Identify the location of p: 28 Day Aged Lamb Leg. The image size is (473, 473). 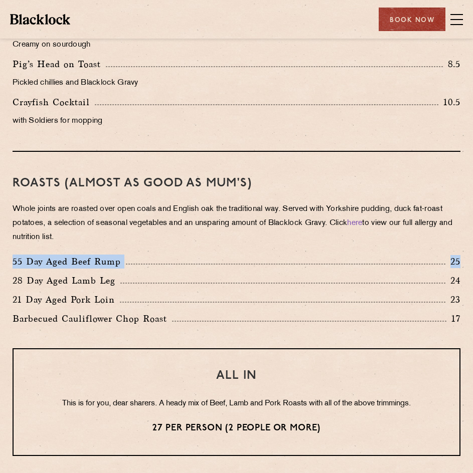
(66, 281).